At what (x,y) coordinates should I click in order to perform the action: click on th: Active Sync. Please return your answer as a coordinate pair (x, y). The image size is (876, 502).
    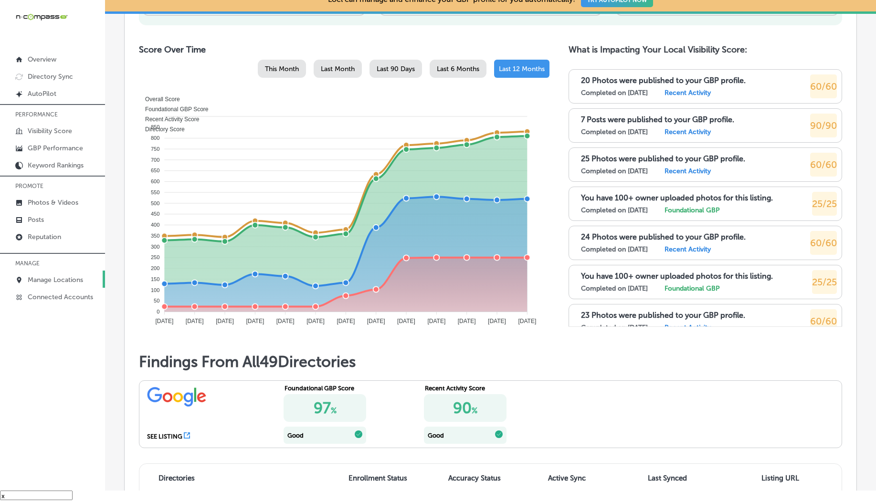
    Looking at the image, I should click on (592, 478).